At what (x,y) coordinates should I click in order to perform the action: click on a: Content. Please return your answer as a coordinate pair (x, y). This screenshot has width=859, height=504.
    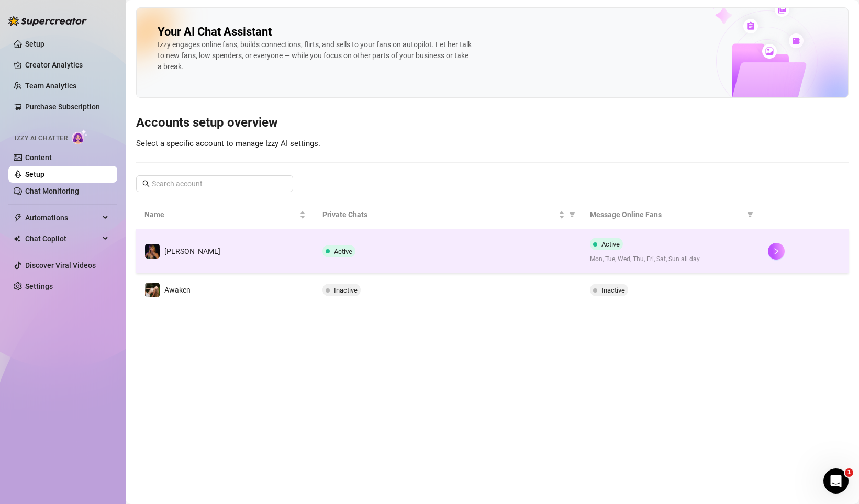
    Looking at the image, I should click on (38, 158).